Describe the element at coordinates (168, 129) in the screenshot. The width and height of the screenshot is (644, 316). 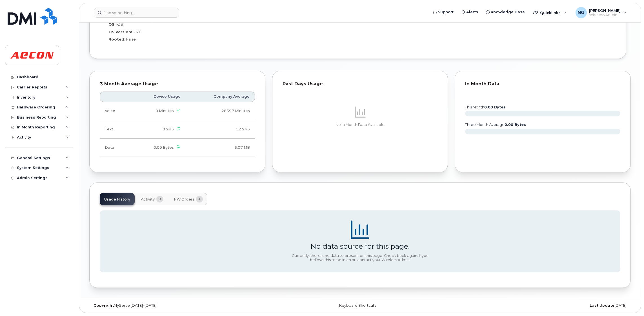
I see `span: 0 SMS` at that location.